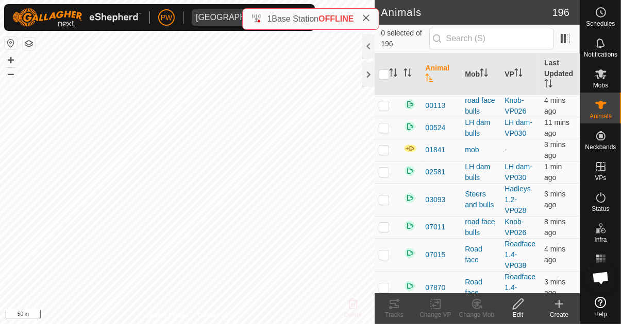 The width and height of the screenshot is (621, 324). Describe the element at coordinates (269, 19) in the screenshot. I see `span: 1` at that location.